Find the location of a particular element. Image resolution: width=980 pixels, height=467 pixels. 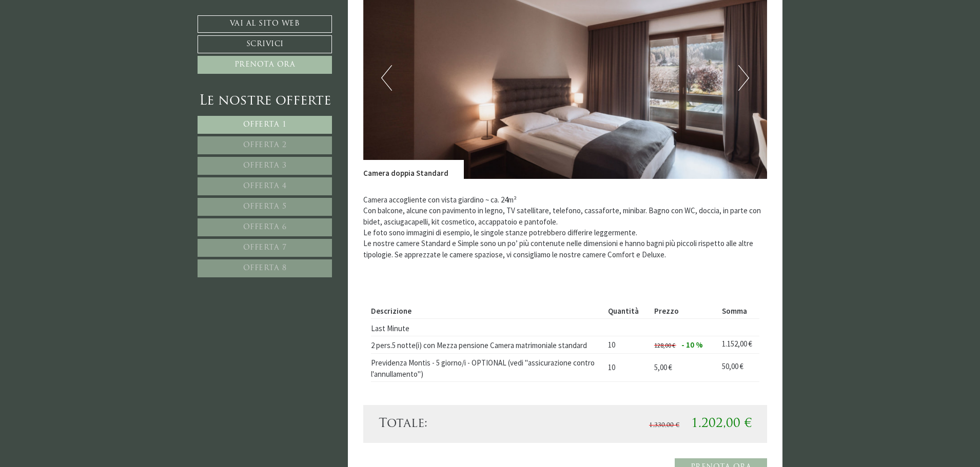

span: Offerta 8 is located at coordinates (265, 268).